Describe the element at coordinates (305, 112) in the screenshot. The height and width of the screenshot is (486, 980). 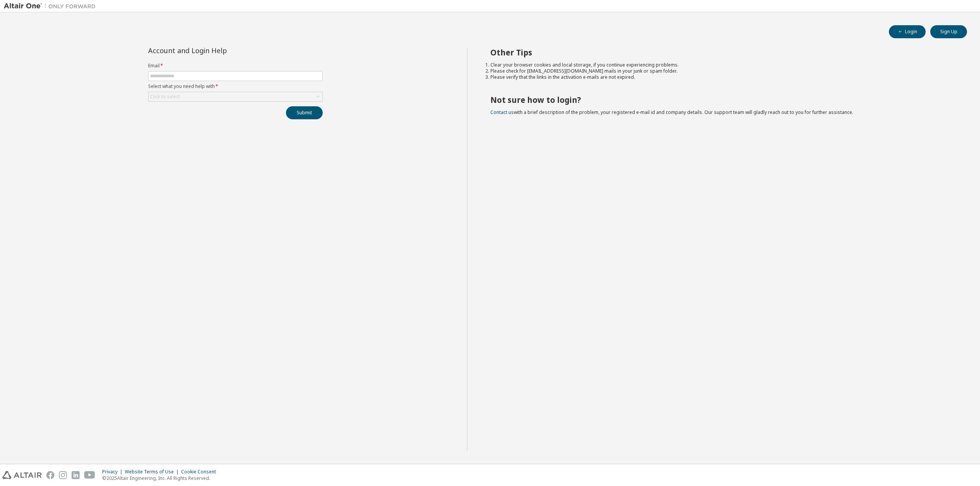
I see `button: Submit` at that location.